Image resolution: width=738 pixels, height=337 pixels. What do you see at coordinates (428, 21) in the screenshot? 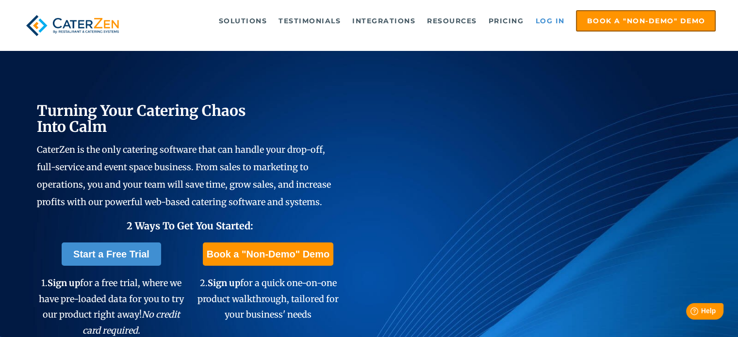
I see `div: Navigation Menu` at bounding box center [428, 21].